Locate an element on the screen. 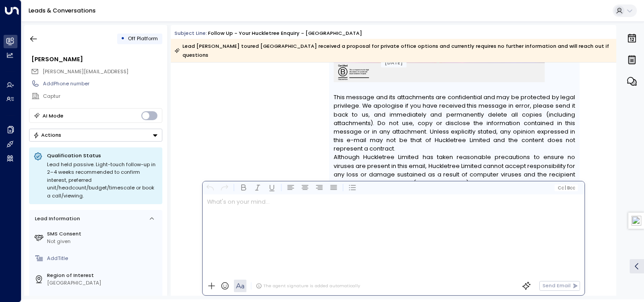 The height and width of the screenshot is (302, 644). div: AI Mode is located at coordinates (53, 116).